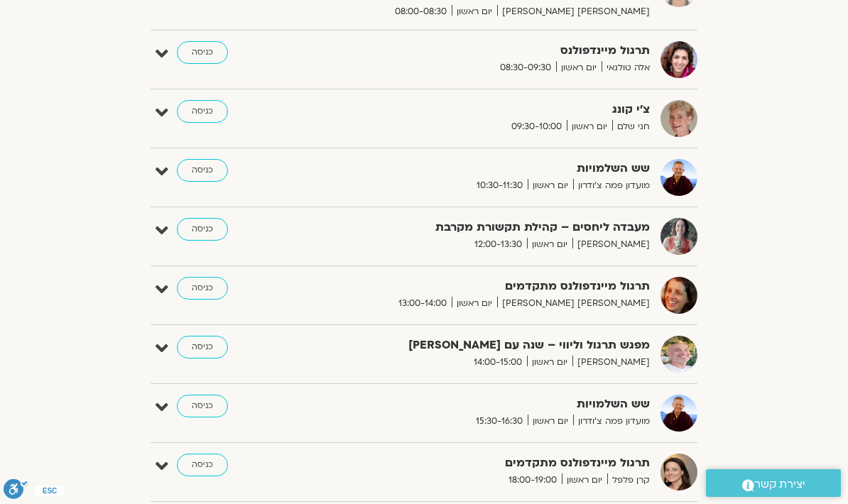  Describe the element at coordinates (498, 244) in the screenshot. I see `span: 12:00-13:30` at that location.